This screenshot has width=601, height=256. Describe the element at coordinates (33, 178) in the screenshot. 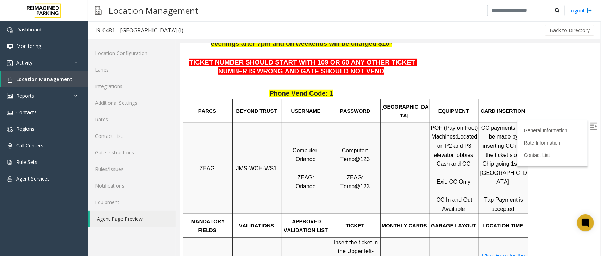

I see `span: Agent Services` at that location.